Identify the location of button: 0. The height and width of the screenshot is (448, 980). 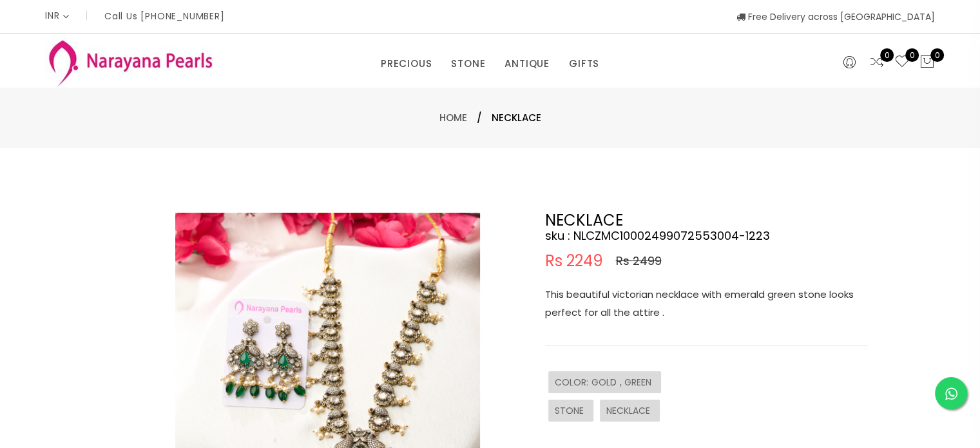
(927, 63).